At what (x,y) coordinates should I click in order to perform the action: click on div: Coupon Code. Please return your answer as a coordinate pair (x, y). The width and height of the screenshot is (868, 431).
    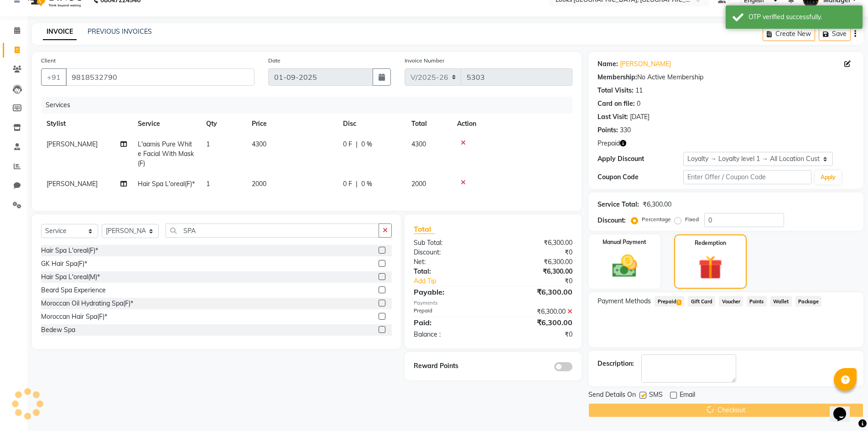
    Looking at the image, I should click on (640, 177).